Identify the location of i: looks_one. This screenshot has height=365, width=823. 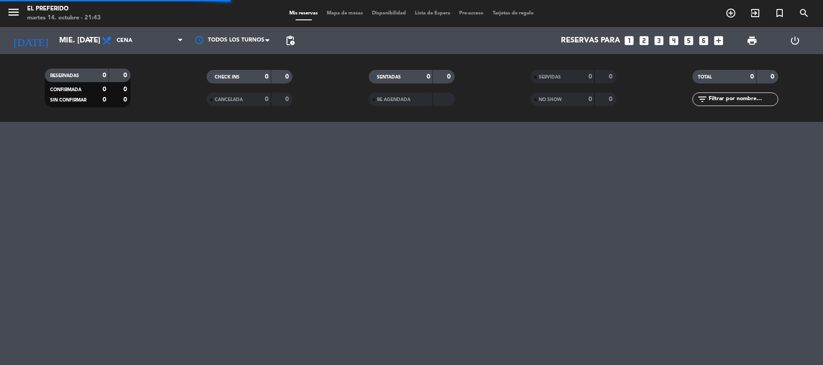
(629, 41).